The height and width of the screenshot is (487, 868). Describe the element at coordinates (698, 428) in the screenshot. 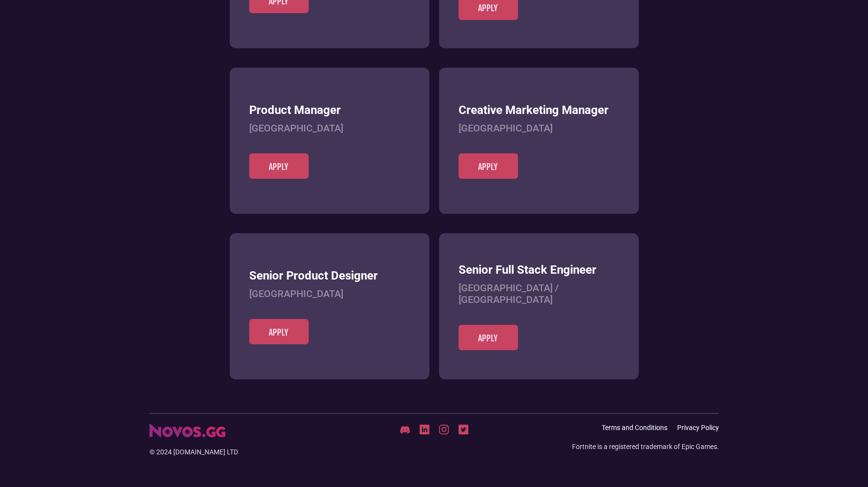

I see `a: Privacy Policy` at that location.